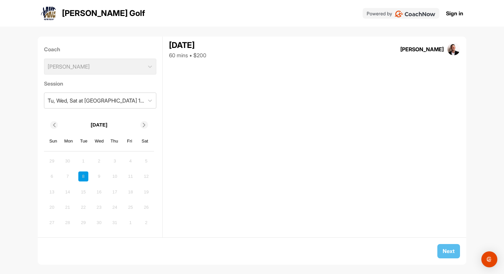 The width and height of the screenshot is (504, 274). What do you see at coordinates (146, 192) in the screenshot?
I see `div: Not available Saturday, July 19th, 2025` at bounding box center [146, 192].